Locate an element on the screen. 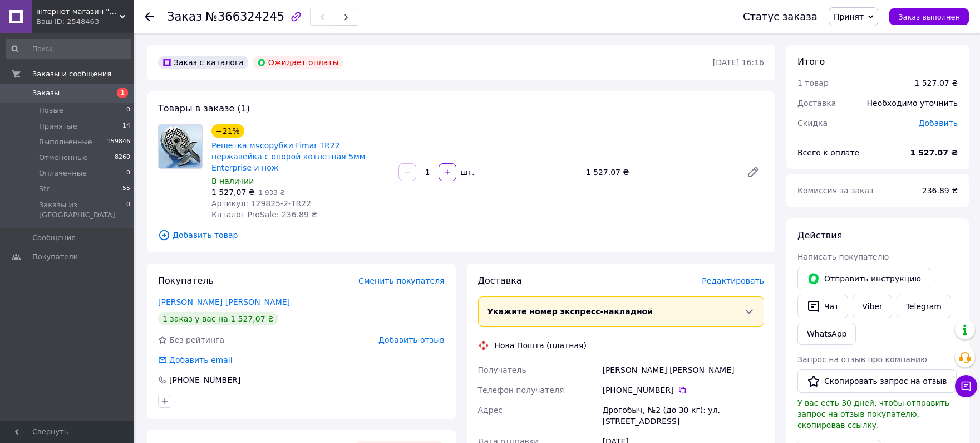 The width and height of the screenshot is (980, 443). a: Telegram is located at coordinates (924, 306).